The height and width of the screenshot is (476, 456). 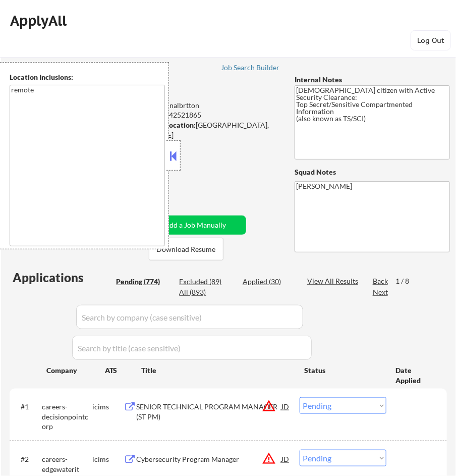 I want to click on div: careers-decisionpointcorp, so click(x=67, y=416).